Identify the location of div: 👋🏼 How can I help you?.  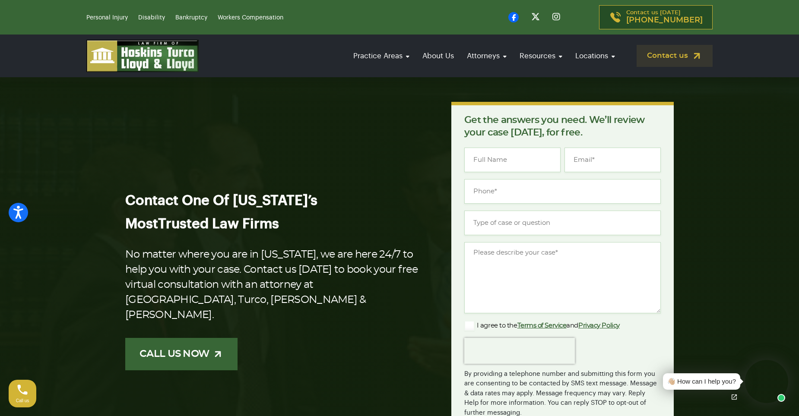
(702, 382).